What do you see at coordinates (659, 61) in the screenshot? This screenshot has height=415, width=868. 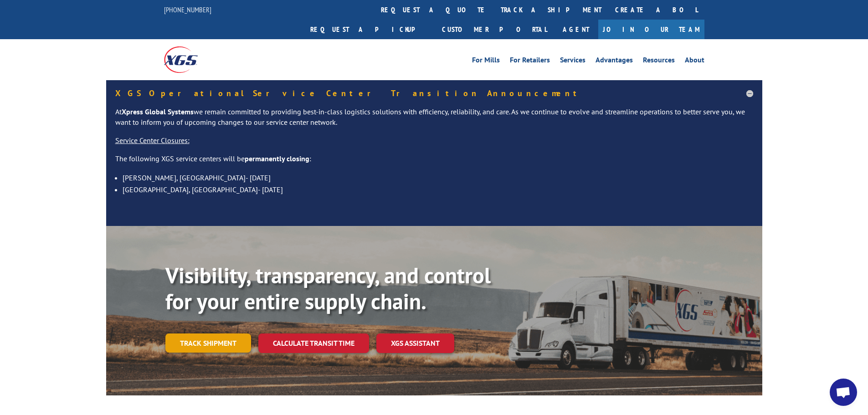 I see `a: Resources` at bounding box center [659, 61].